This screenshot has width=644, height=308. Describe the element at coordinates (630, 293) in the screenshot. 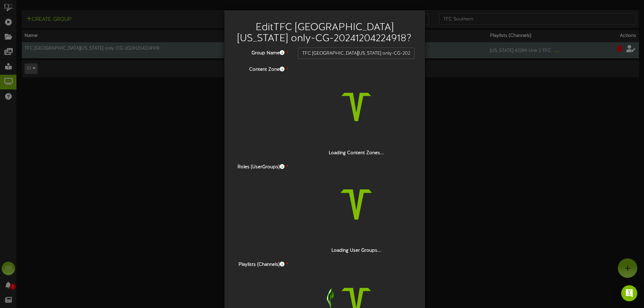

I see `div: Open Intercom Messenger` at that location.